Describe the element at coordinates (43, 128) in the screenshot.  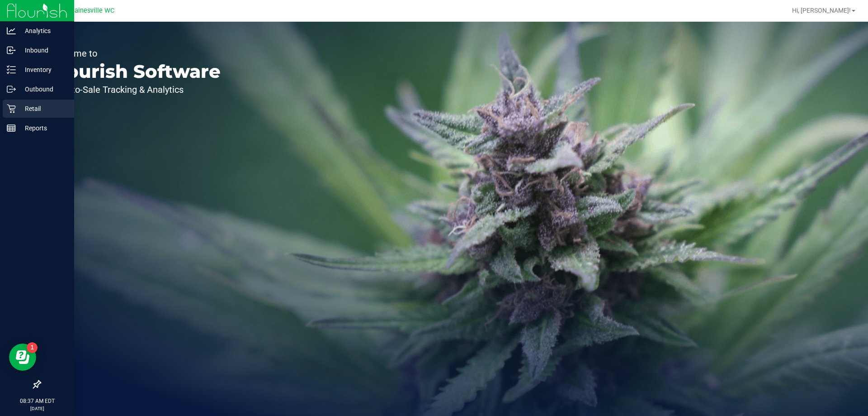
I see `p: Reports` at that location.